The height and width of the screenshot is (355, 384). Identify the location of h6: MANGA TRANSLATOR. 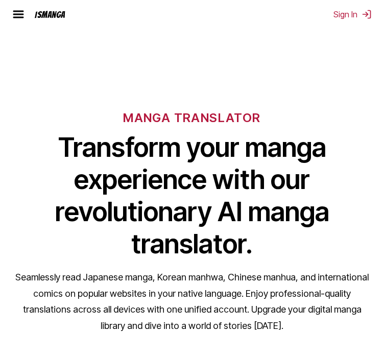
(191, 117).